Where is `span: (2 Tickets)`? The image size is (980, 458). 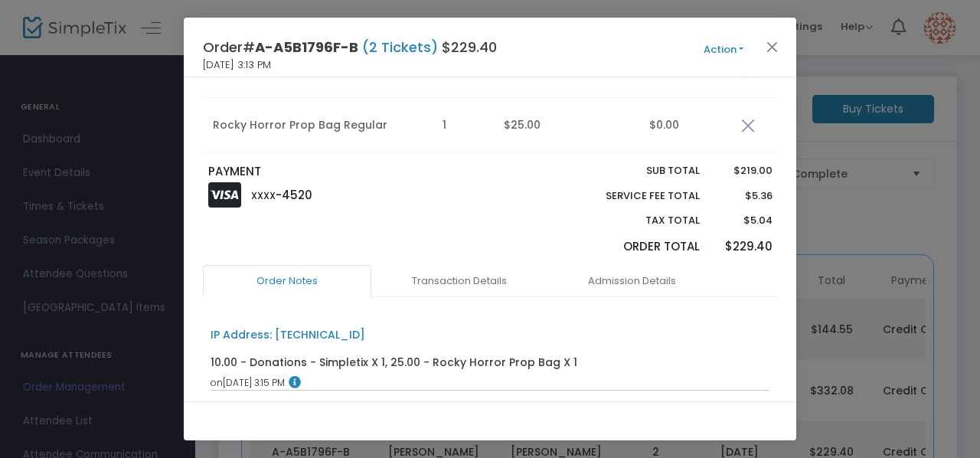
span: (2 Tickets) is located at coordinates (400, 47).